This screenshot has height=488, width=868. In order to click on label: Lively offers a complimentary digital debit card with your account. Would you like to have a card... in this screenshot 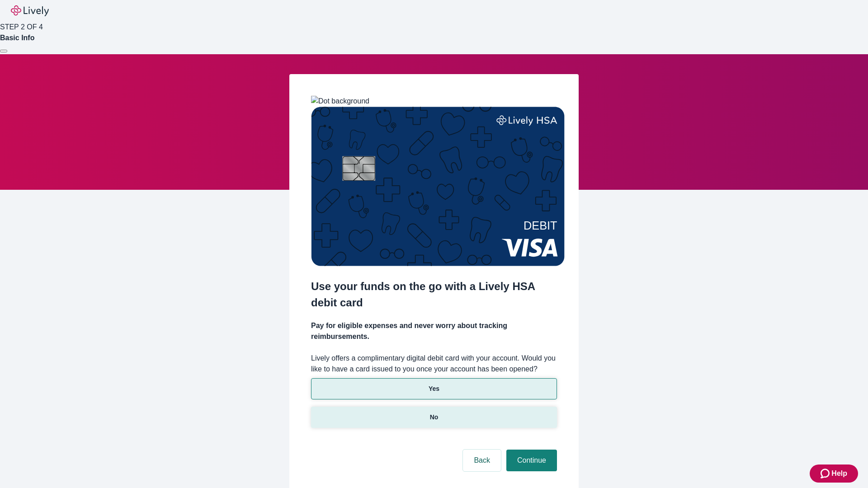, I will do `click(434, 363)`.